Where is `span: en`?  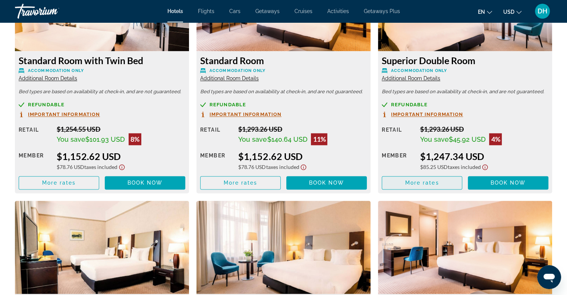 span: en is located at coordinates (481, 12).